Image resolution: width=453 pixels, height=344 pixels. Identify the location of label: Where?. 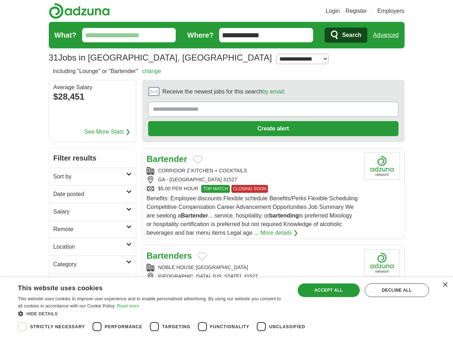
(200, 35).